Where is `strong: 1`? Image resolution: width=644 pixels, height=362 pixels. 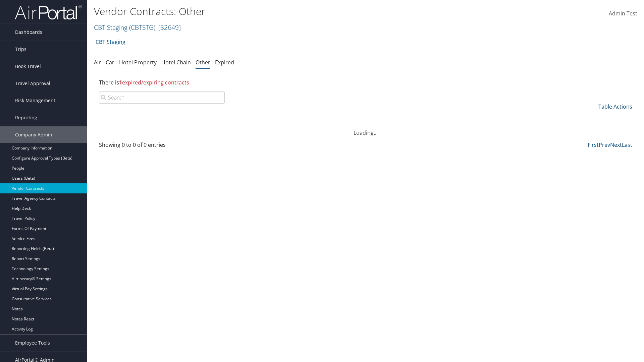
strong: 1 is located at coordinates (120, 82).